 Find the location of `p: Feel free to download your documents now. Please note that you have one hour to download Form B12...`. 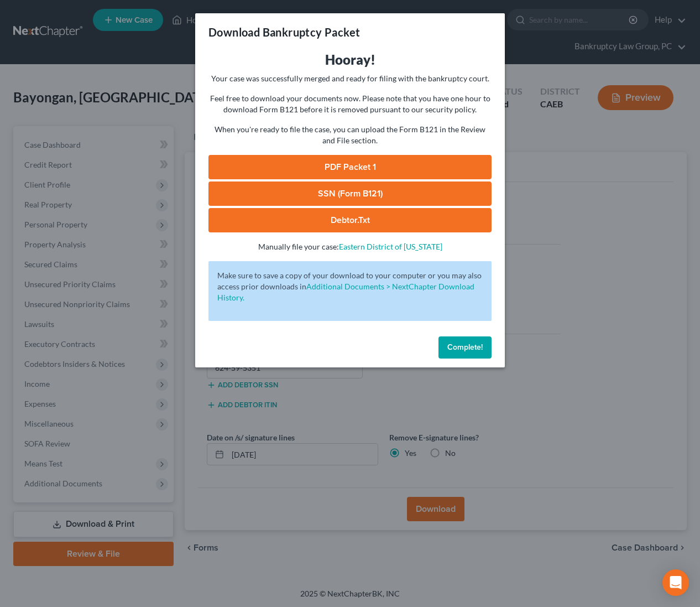

p: Feel free to download your documents now. Please note that you have one hour to download Form B12... is located at coordinates (350, 104).